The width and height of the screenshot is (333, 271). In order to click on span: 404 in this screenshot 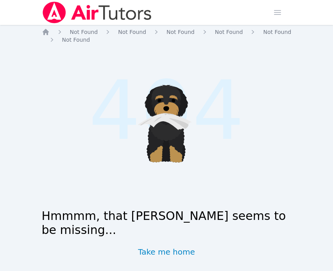, I will do `click(166, 111)`.